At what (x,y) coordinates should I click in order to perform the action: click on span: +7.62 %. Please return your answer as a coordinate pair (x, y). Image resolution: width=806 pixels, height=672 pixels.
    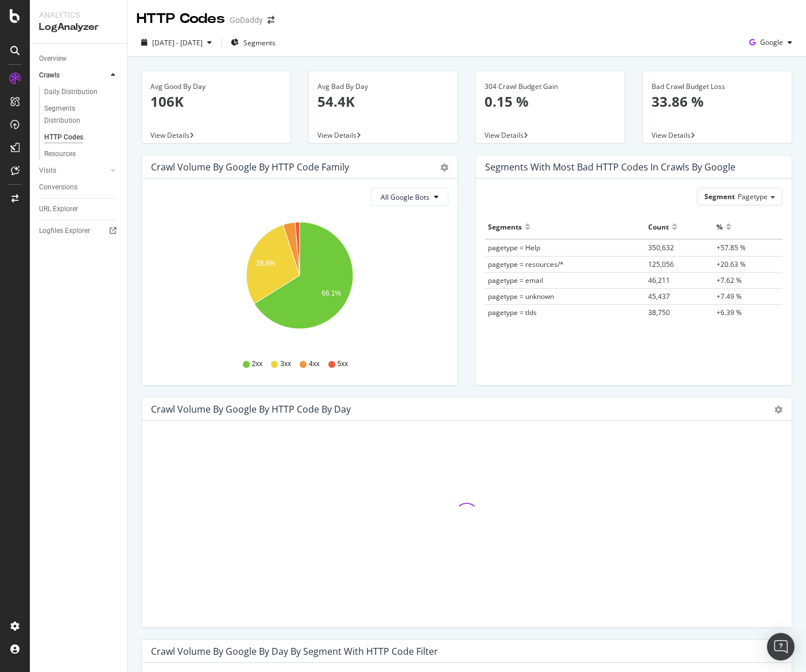
    Looking at the image, I should click on (730, 280).